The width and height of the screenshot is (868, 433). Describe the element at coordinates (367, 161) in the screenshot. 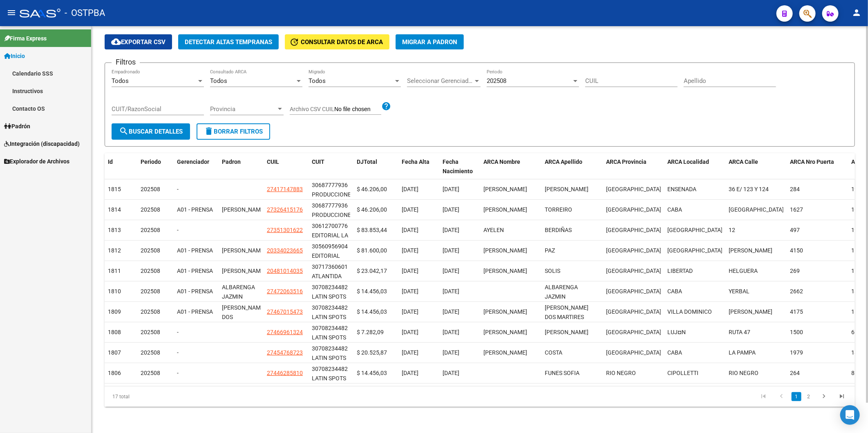

I see `span: DJTotal` at that location.